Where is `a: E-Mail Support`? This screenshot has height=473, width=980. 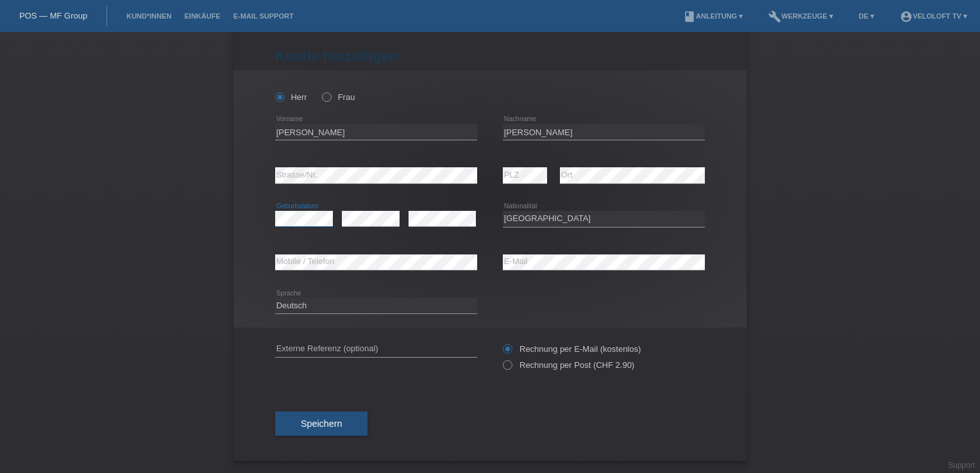
a: E-Mail Support is located at coordinates (263, 16).